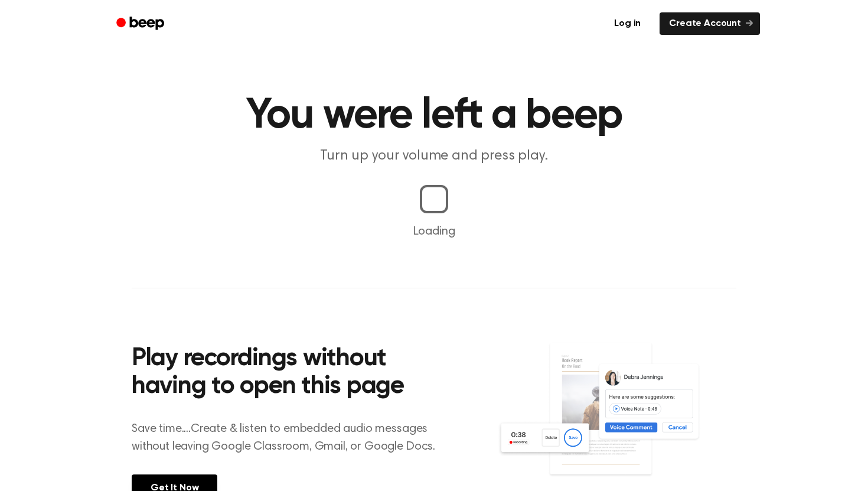  I want to click on h1: You were left a beep, so click(434, 116).